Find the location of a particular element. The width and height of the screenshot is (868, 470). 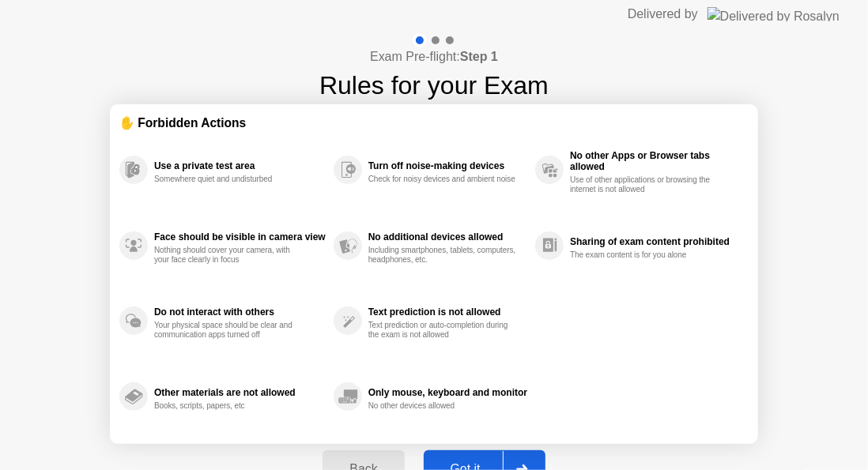

div: Turn off noise-making devices is located at coordinates (447, 166).